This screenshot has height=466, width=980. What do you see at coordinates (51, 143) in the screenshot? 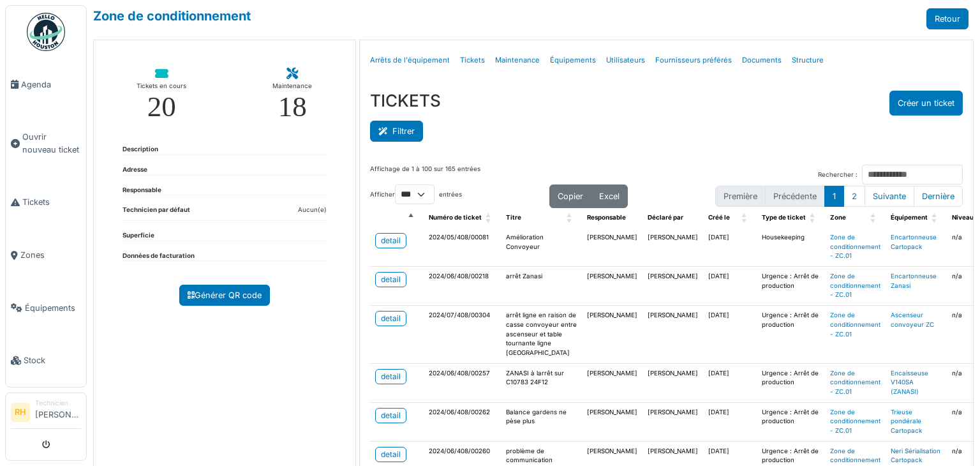
I see `span: Ouvrir nouveau ticket` at bounding box center [51, 143].